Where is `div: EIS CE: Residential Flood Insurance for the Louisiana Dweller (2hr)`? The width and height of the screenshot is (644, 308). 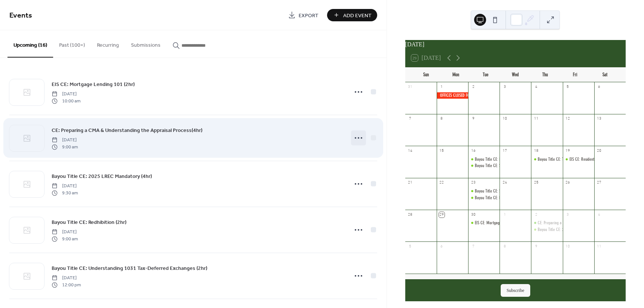 div: EIS CE: Residential Flood Insurance for the Louisiana Dweller (2hr) is located at coordinates (578, 160).